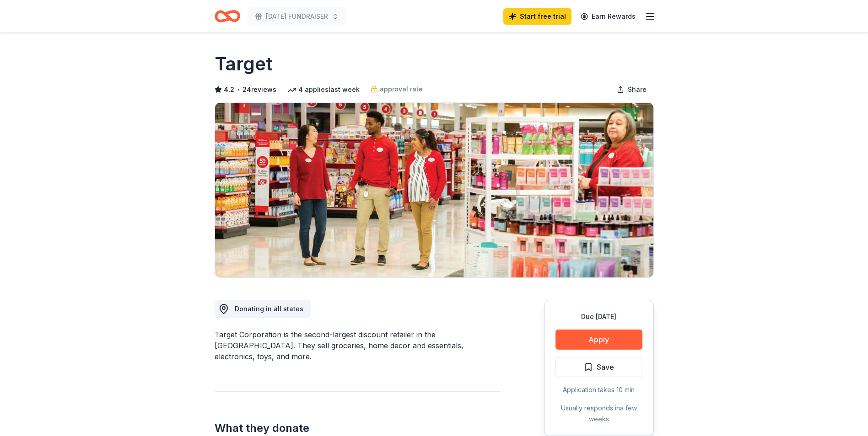  Describe the element at coordinates (637, 90) in the screenshot. I see `span: Share` at that location.